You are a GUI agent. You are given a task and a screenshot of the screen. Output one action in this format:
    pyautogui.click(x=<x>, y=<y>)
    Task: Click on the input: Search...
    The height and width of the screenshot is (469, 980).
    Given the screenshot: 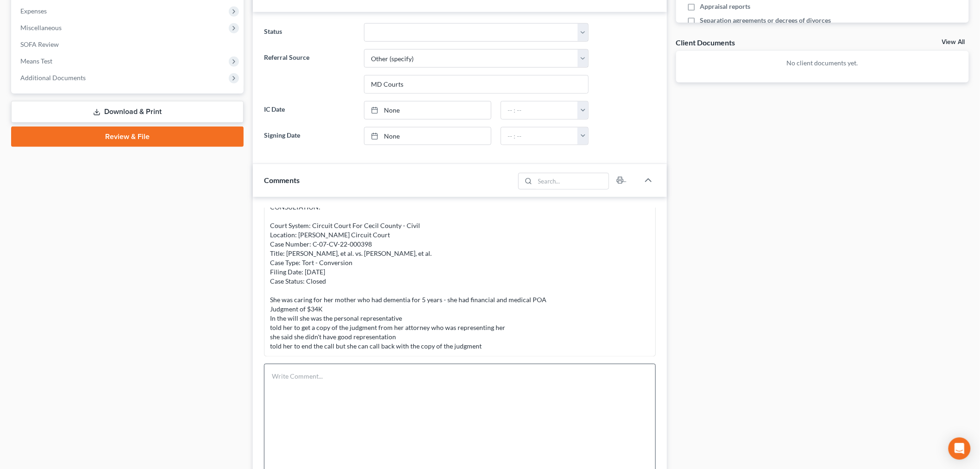 What is the action you would take?
    pyautogui.click(x=572, y=181)
    